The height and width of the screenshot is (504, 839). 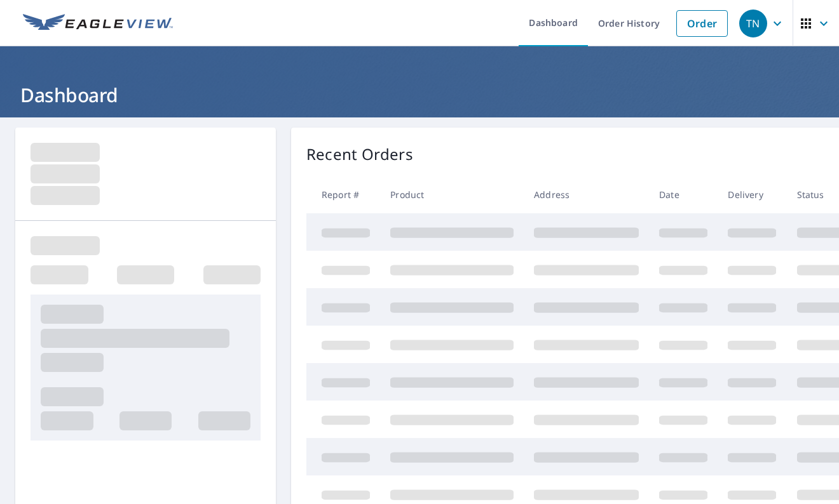 What do you see at coordinates (702, 24) in the screenshot?
I see `a: Order` at bounding box center [702, 24].